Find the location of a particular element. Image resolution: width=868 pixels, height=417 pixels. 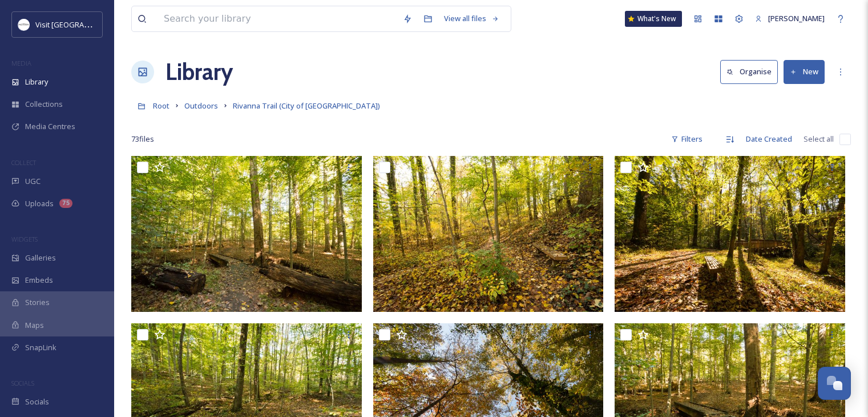

span: Outdoors is located at coordinates (201, 106).